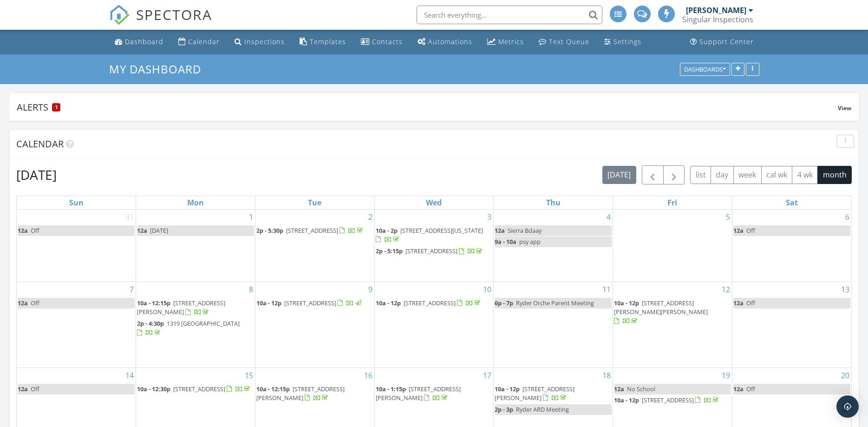  Describe the element at coordinates (847, 217) in the screenshot. I see `a: Go to September 6, 2025` at that location.